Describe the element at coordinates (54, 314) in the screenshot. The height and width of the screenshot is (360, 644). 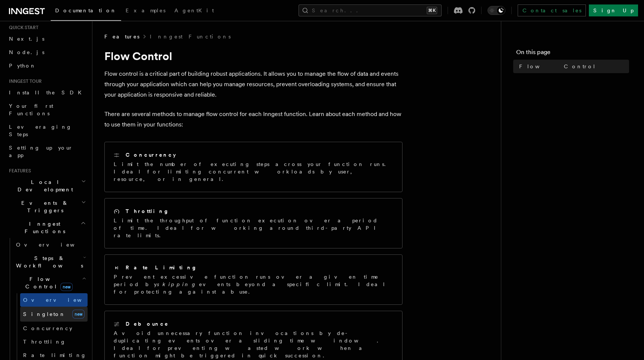
I see `a: Singletonnew` at that location.